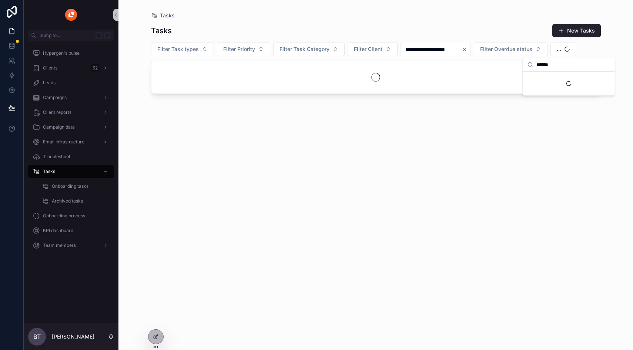  What do you see at coordinates (75, 201) in the screenshot?
I see `a: Archived tasks` at bounding box center [75, 201].